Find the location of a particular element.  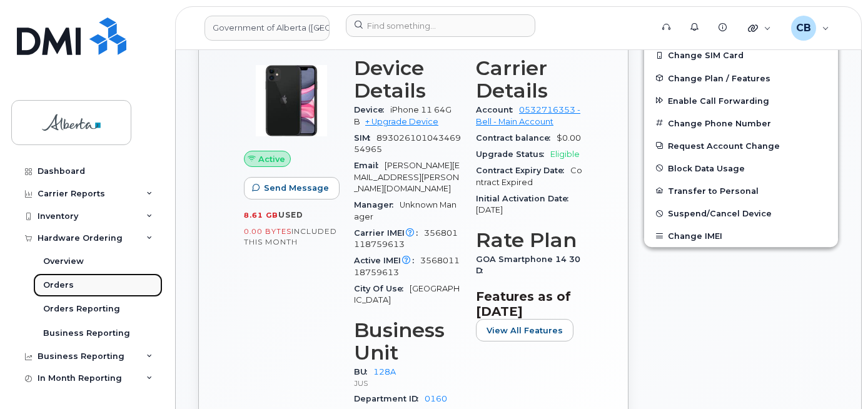

span: CB is located at coordinates (804, 28).